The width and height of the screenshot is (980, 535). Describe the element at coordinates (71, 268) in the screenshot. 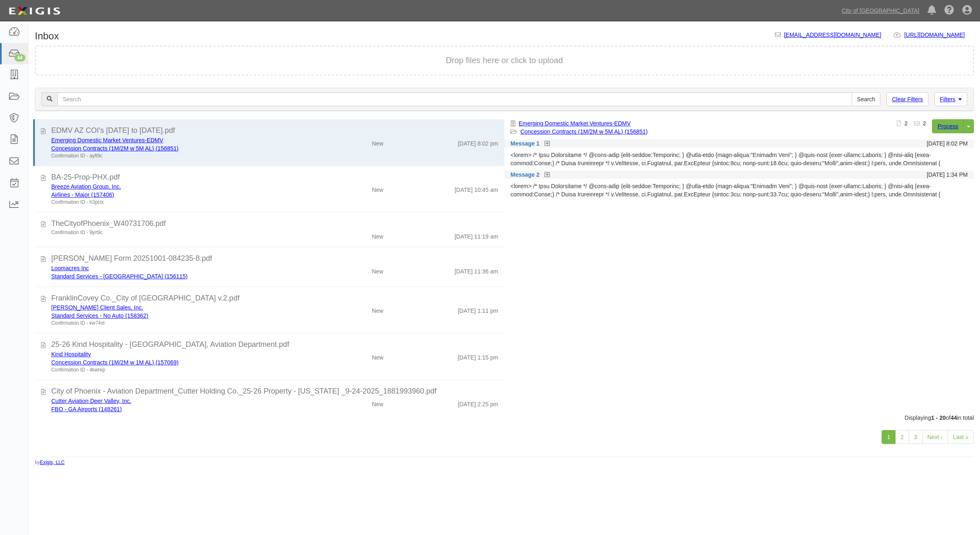

I see `a: Loomacres Inc` at that location.